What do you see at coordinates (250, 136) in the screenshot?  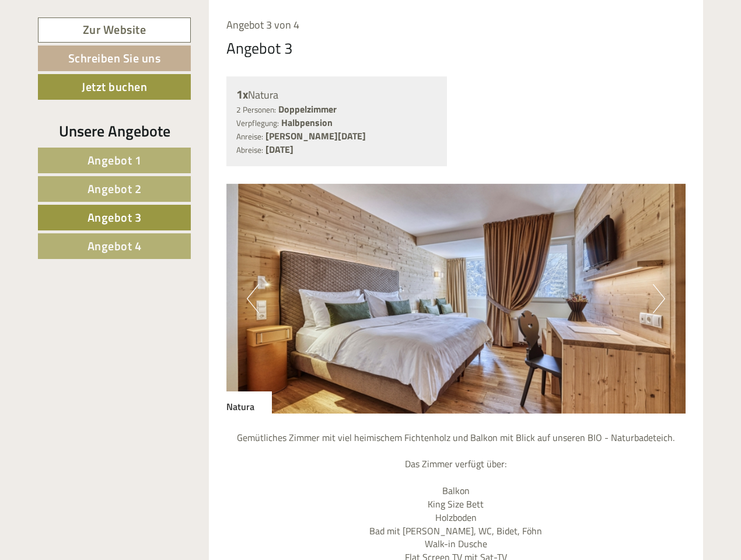 I see `small: Anreise:` at bounding box center [250, 136].